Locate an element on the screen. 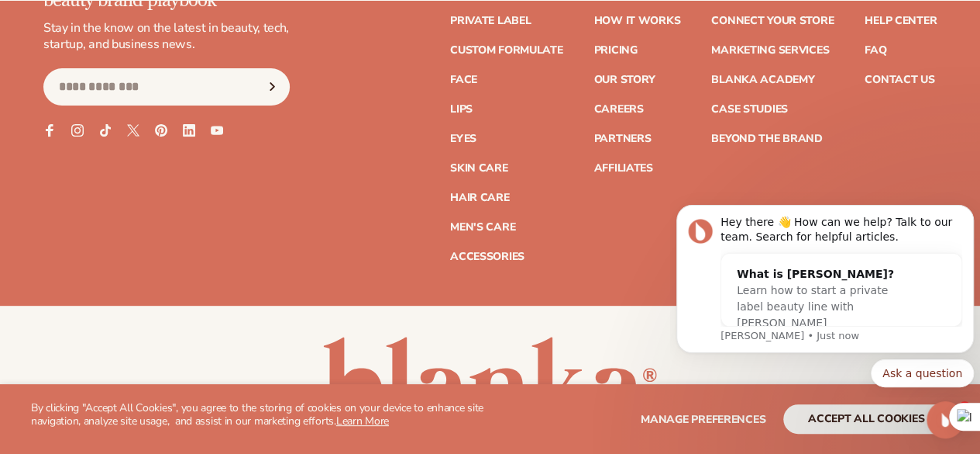 Image resolution: width=980 pixels, height=454 pixels. div: Quick reply options is located at coordinates (154, 182).